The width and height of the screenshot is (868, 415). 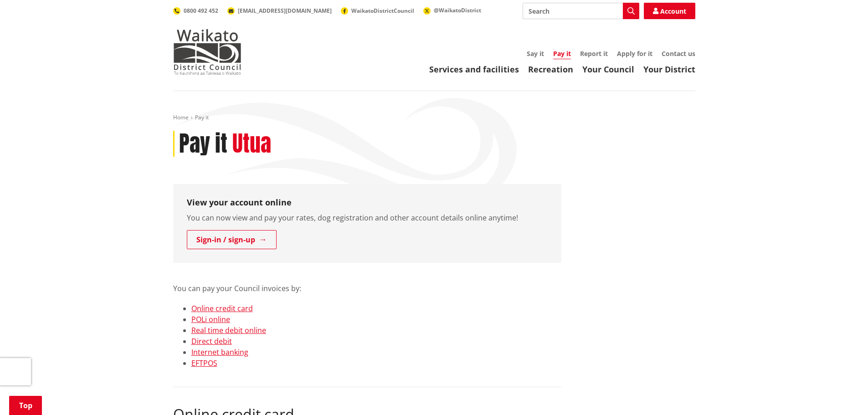 I want to click on img: Waikato District Council - Te Kaunihera aa Takiwaa o Waikato, so click(x=207, y=52).